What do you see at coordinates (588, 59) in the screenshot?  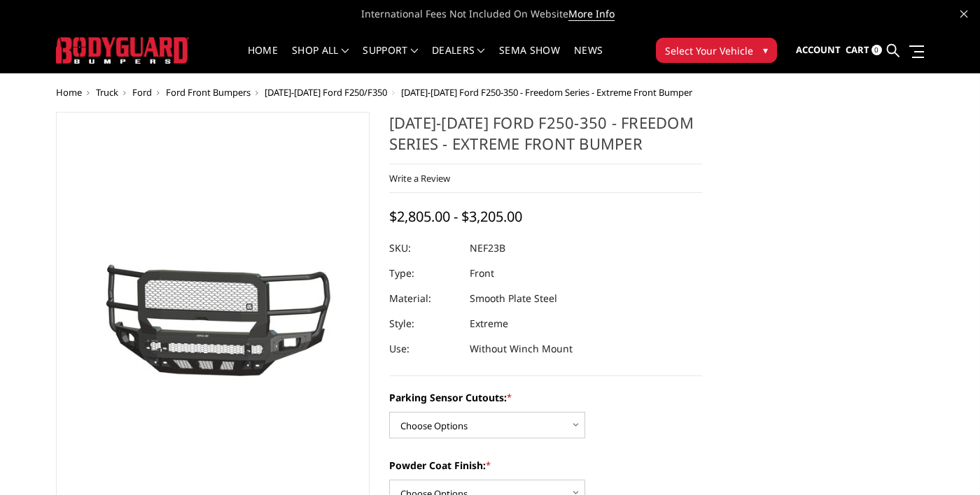 I see `a: News` at bounding box center [588, 59].